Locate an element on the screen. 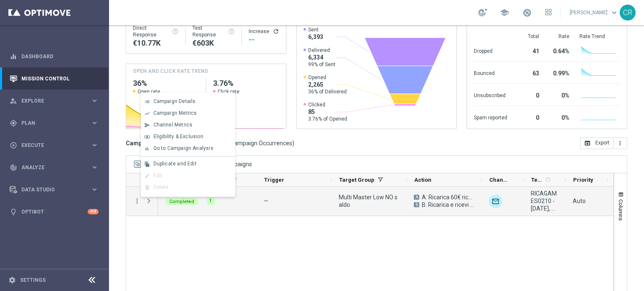 The image size is (644, 291). span: A is located at coordinates (417, 197).